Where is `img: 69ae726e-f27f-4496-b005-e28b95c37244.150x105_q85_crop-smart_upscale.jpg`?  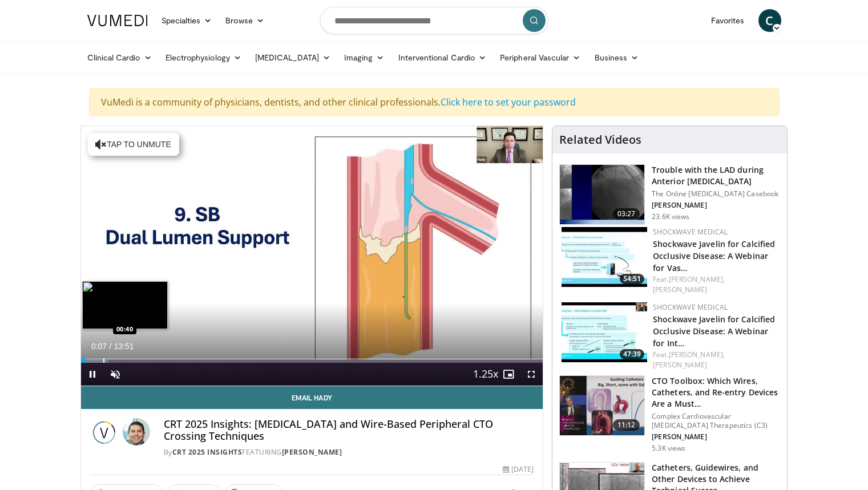 img: 69ae726e-f27f-4496-b005-e28b95c37244.150x105_q85_crop-smart_upscale.jpg is located at coordinates (602, 406).